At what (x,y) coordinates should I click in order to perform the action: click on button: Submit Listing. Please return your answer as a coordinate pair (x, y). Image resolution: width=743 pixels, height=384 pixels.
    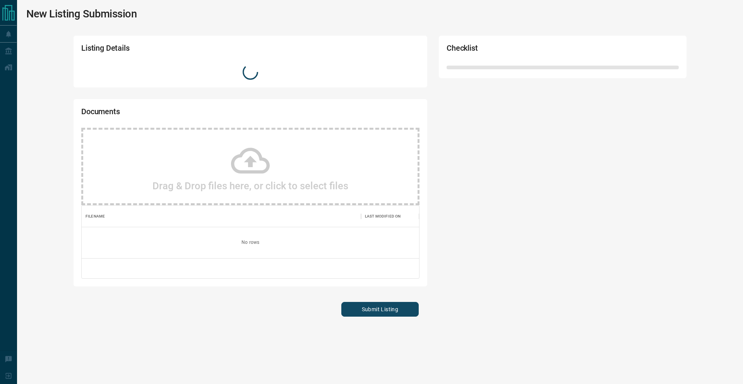
    Looking at the image, I should click on (380, 309).